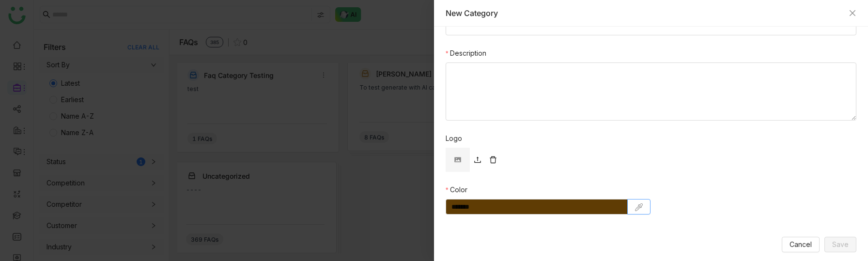  I want to click on img: picker.svg, so click(639, 207).